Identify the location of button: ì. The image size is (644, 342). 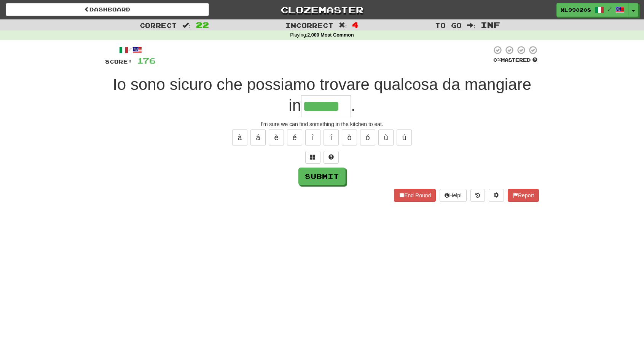
(313, 137).